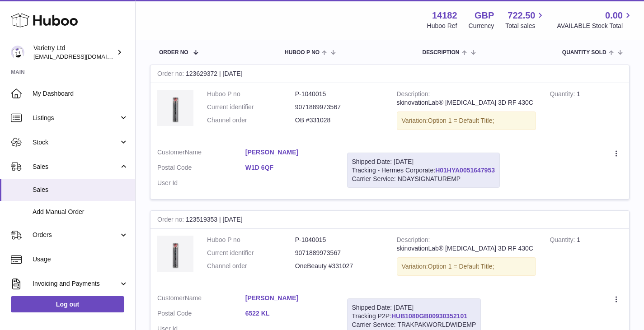 The image size is (644, 330). I want to click on span: Order No, so click(173, 52).